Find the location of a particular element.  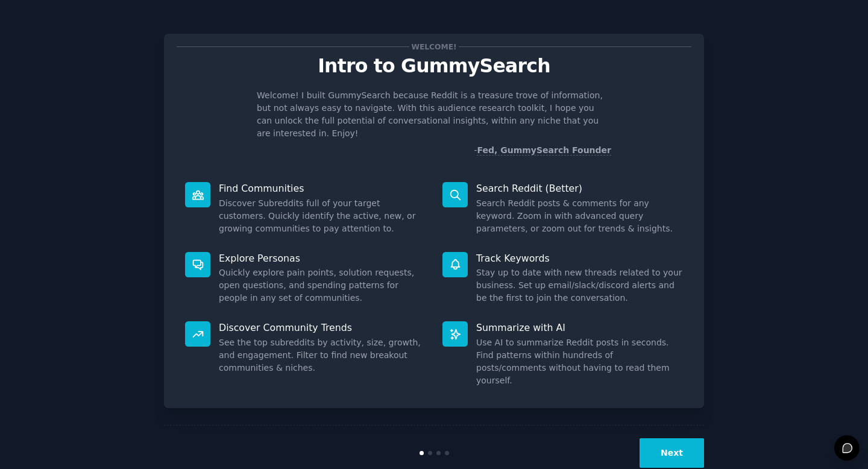

span: Welcome! is located at coordinates (434, 46).